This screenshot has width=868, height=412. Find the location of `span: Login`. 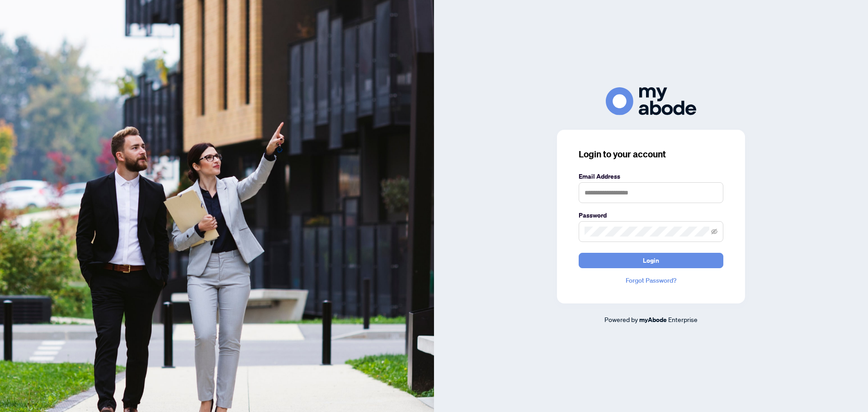

span: Login is located at coordinates (651, 261).